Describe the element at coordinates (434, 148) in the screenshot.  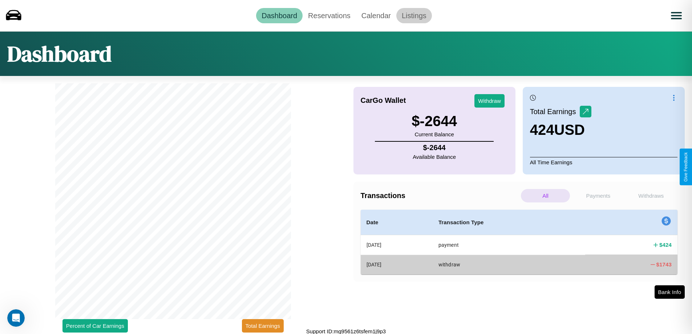
I see `h4: $ -2644` at that location.